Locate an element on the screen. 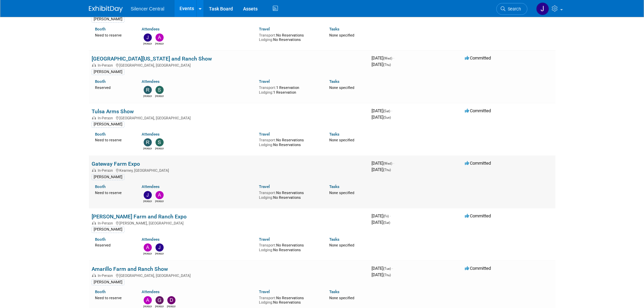  a: Search is located at coordinates (512, 9).